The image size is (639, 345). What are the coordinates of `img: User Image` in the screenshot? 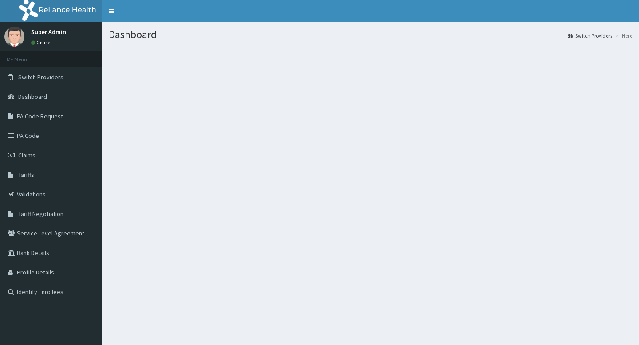 It's located at (14, 36).